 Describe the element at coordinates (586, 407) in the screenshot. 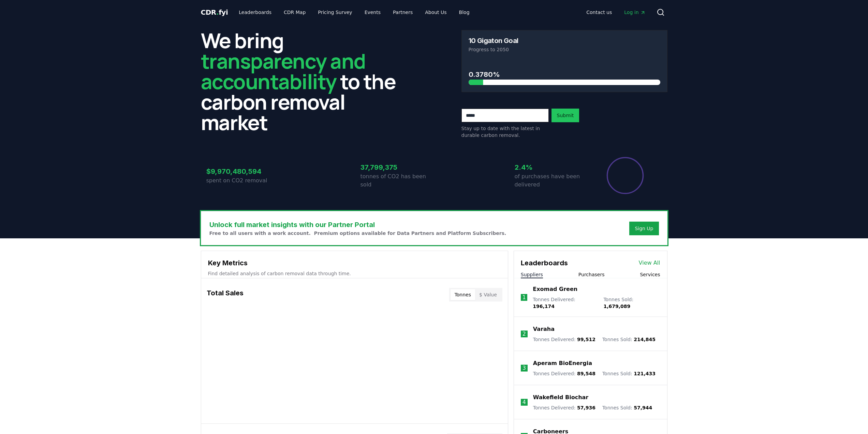

I see `span: 57,936` at that location.